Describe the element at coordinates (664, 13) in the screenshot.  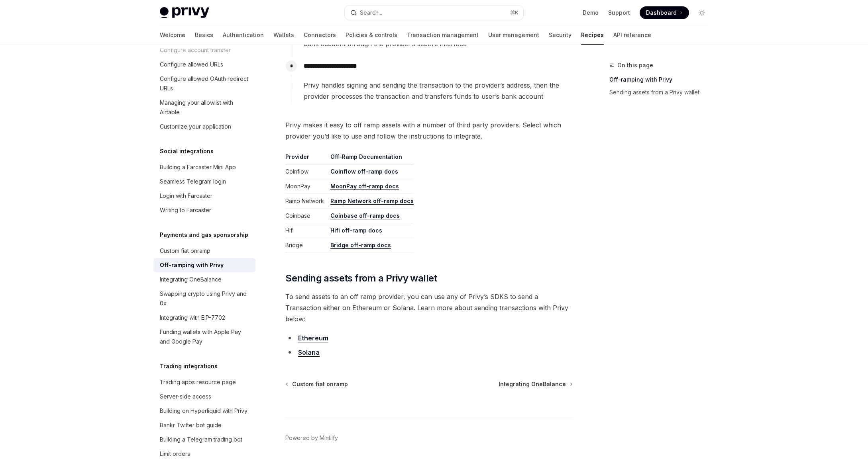
I see `a: Dashboard` at that location.